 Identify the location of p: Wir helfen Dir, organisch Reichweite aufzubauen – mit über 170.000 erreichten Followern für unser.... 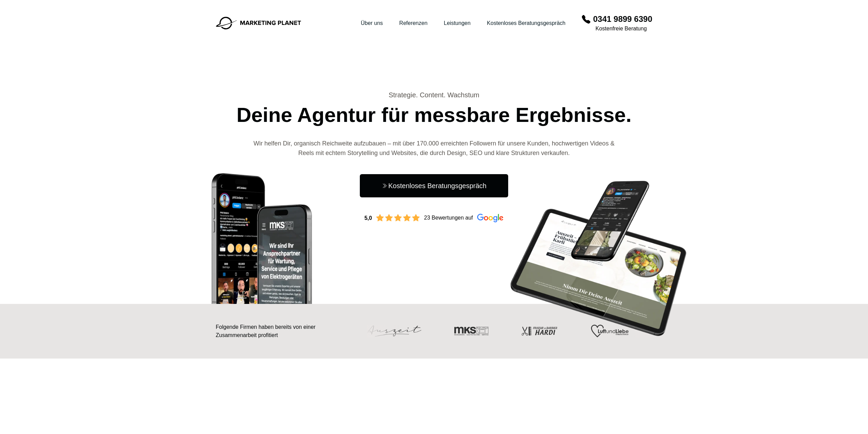
(434, 148).